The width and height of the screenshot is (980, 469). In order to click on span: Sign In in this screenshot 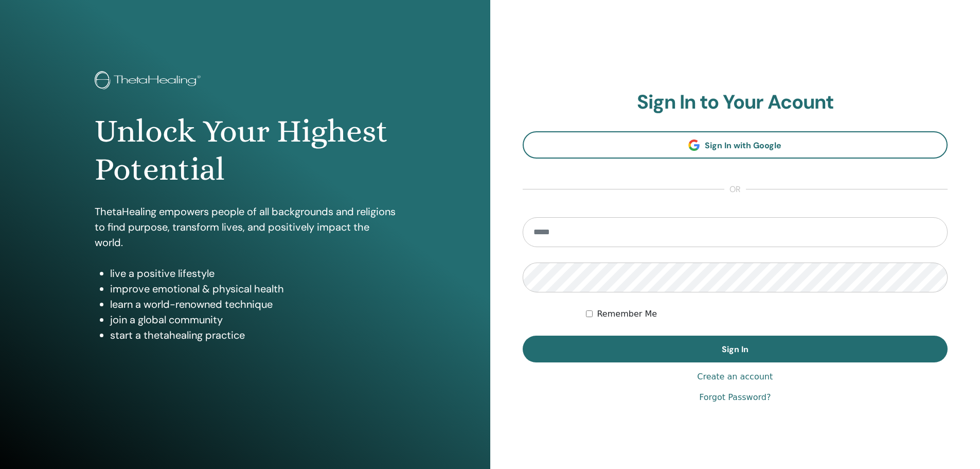, I will do `click(735, 349)`.